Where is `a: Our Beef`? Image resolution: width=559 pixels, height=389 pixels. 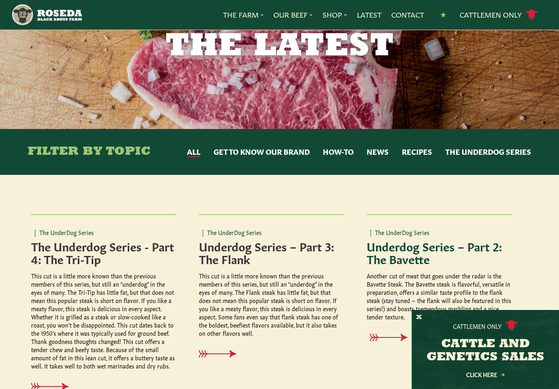 a: Our Beef is located at coordinates (293, 15).